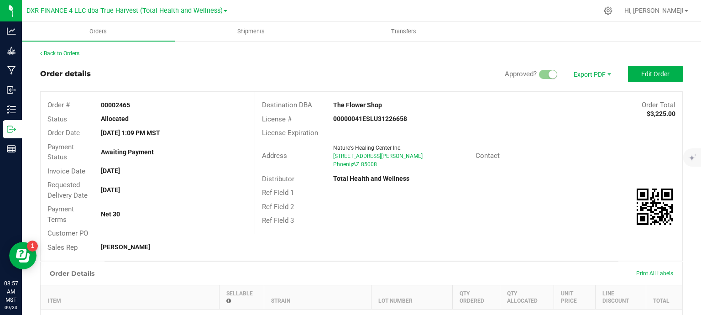  Describe the element at coordinates (404, 31) in the screenshot. I see `a: Transfers` at that location.